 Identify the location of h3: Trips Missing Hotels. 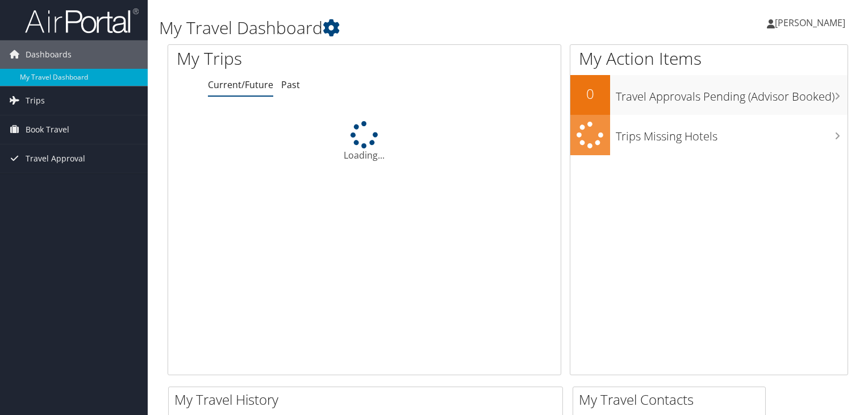
(732, 134).